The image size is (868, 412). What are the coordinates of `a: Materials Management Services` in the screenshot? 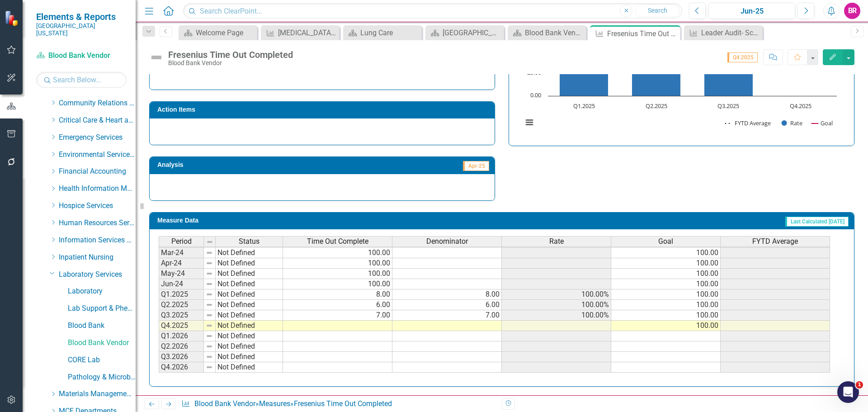 It's located at (97, 394).